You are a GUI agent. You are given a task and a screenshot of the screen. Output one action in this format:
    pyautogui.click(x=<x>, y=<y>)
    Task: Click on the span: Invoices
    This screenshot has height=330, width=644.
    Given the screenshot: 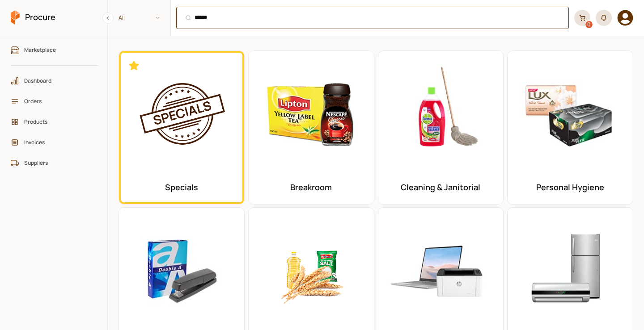 What is the action you would take?
    pyautogui.click(x=58, y=142)
    